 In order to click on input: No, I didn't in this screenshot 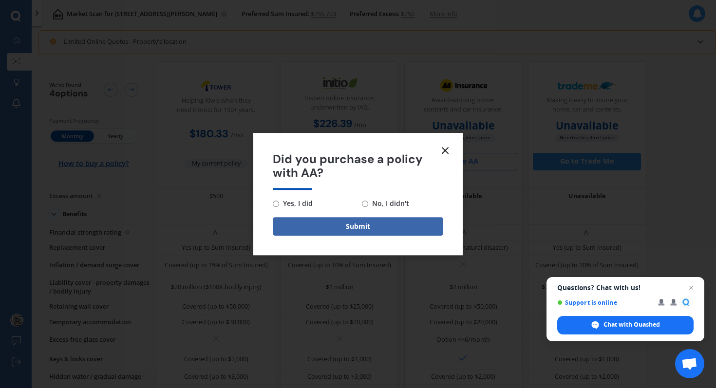, I will do `click(365, 203)`.